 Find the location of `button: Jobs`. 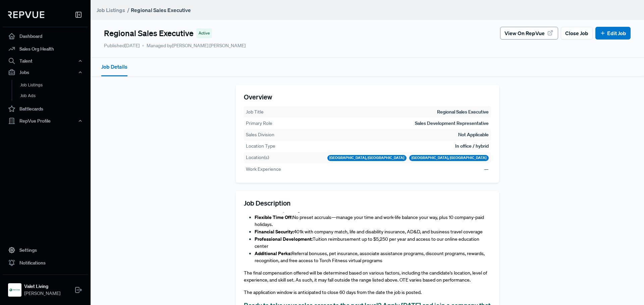

button: Jobs is located at coordinates (45, 72).